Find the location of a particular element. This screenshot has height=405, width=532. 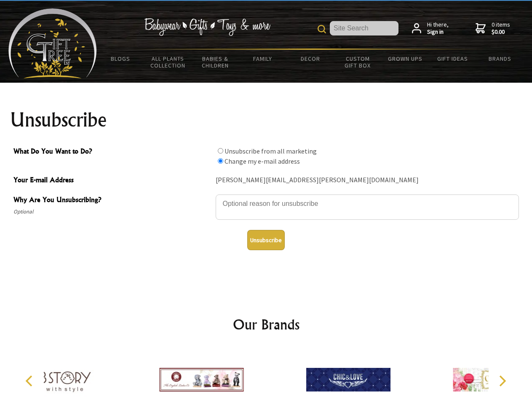

span: Optional is located at coordinates (113, 212).